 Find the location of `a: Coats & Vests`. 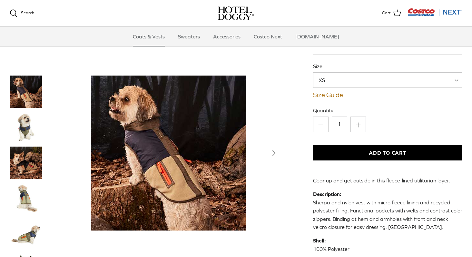

a: Coats & Vests is located at coordinates (149, 36).